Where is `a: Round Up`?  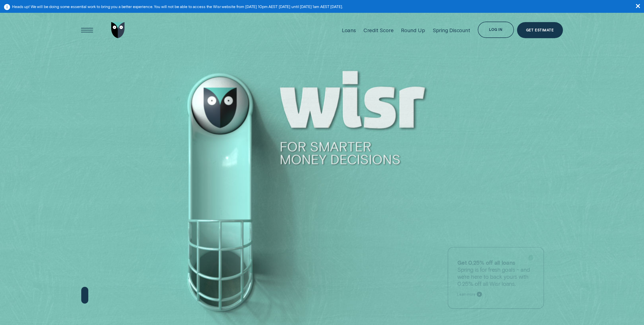
a: Round Up is located at coordinates (413, 30).